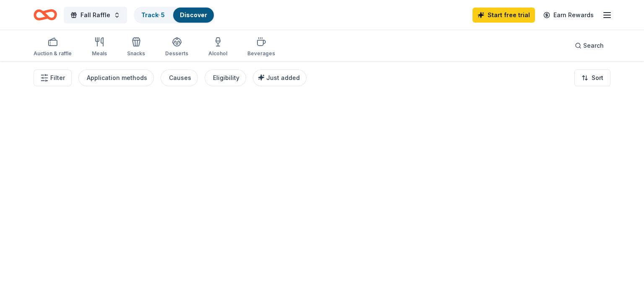 Image resolution: width=644 pixels, height=291 pixels. I want to click on button: Track· 5Discover, so click(174, 15).